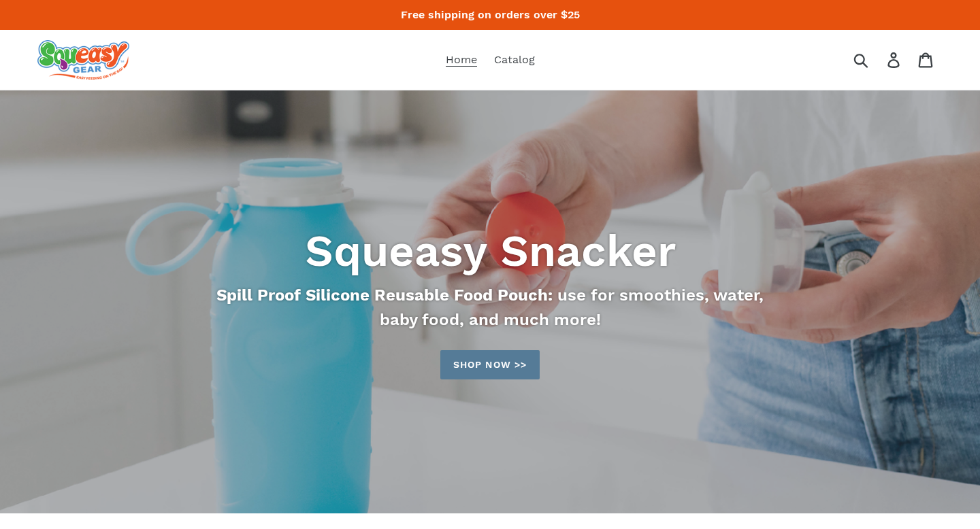  What do you see at coordinates (490, 364) in the screenshot?
I see `a: Shop now >>: Catalog` at bounding box center [490, 364].